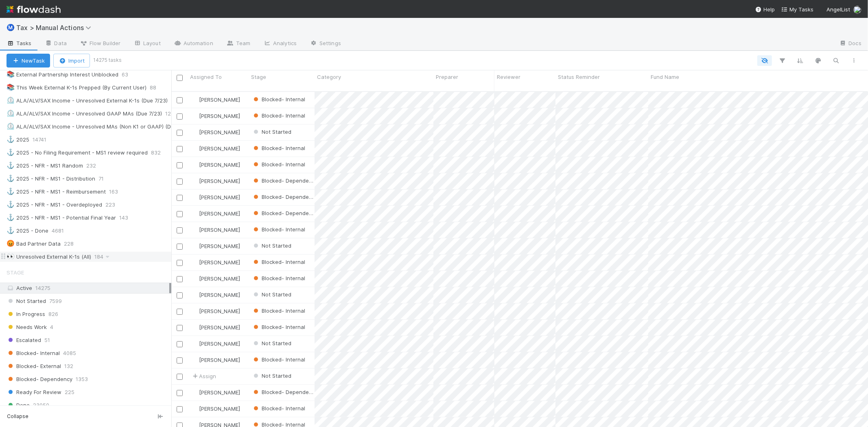 The width and height of the screenshot is (868, 427). I want to click on a: Settings, so click(325, 44).